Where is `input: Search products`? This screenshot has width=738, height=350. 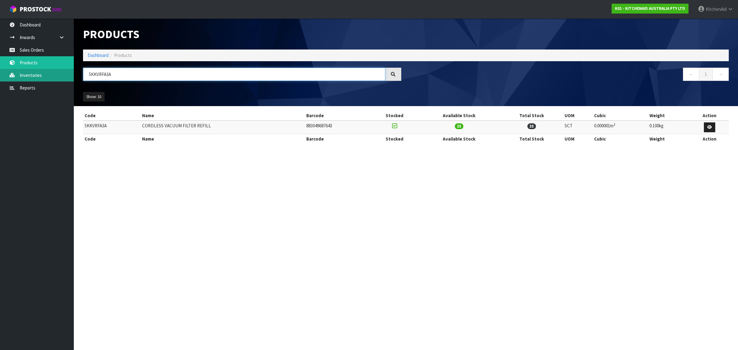 input: Search products is located at coordinates (234, 74).